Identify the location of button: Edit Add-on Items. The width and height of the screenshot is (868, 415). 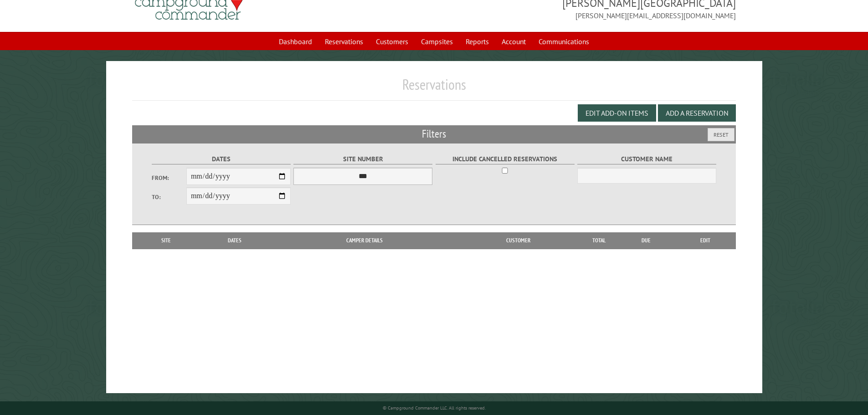
(617, 113).